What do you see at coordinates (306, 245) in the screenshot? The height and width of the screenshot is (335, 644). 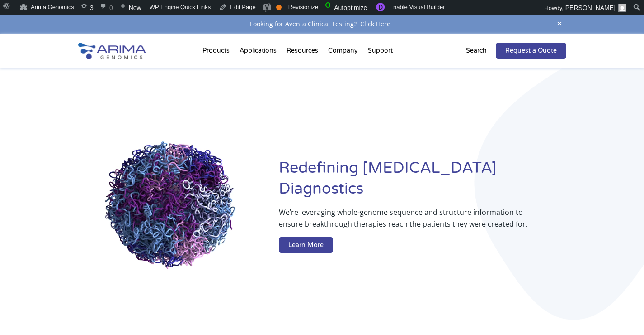 I see `a: Learn More` at bounding box center [306, 245].